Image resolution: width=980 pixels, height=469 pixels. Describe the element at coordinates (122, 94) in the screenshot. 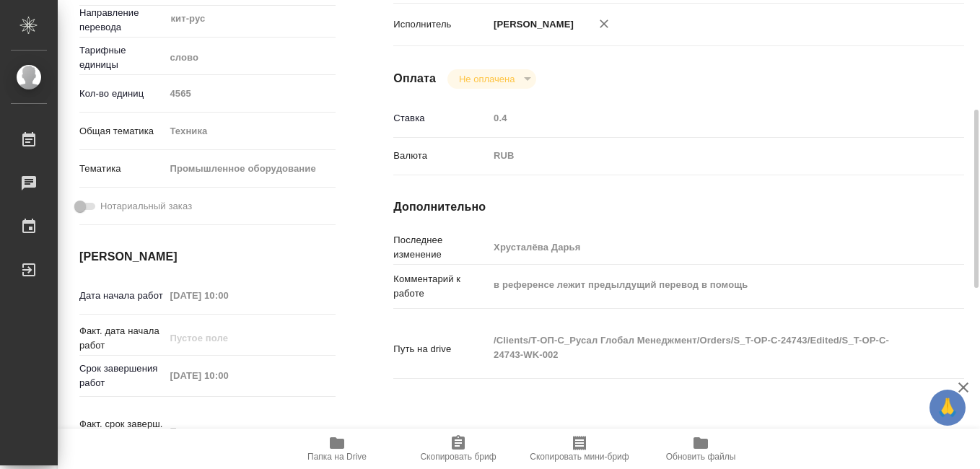

I see `p: Кол-во единиц` at that location.